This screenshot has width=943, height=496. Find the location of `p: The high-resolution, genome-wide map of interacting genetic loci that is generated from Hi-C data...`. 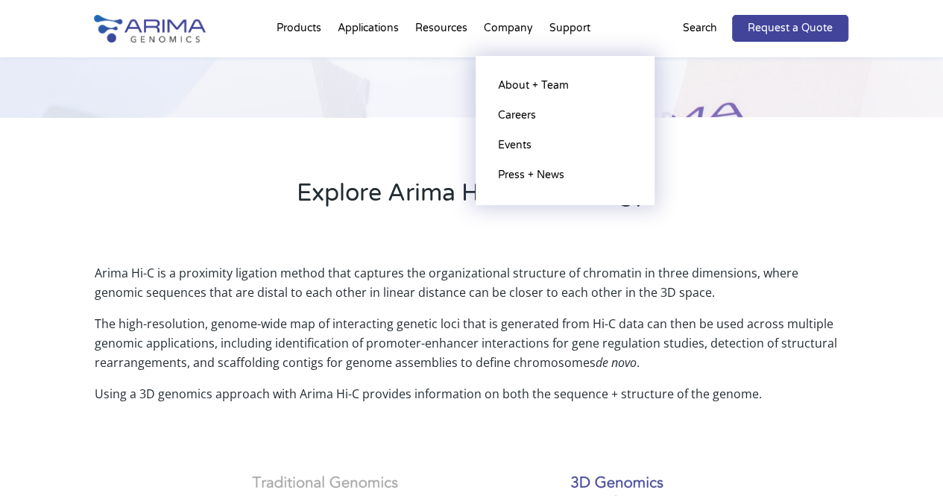

p: The high-resolution, genome-wide map of interacting genetic loci that is generated from Hi-C data... is located at coordinates (472, 349).